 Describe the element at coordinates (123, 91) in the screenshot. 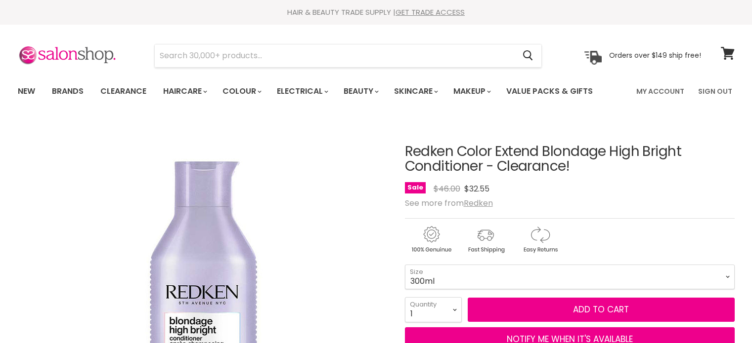

I see `a: Clearance` at that location.